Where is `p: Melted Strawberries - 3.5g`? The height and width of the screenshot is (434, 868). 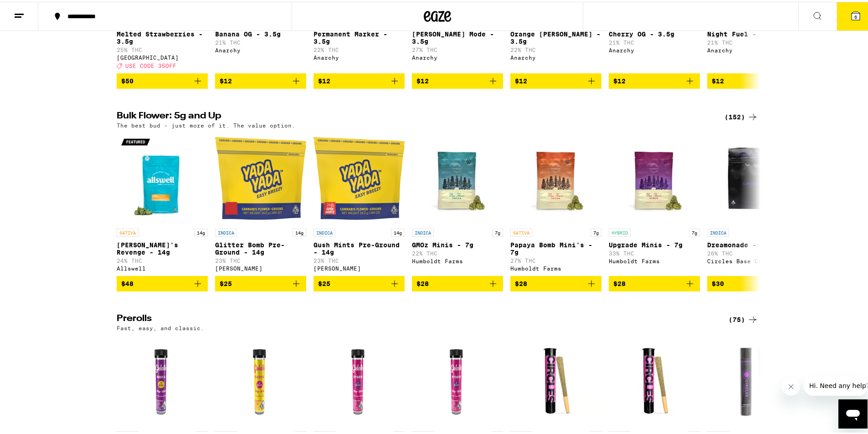 p: Melted Strawberries - 3.5g is located at coordinates (162, 36).